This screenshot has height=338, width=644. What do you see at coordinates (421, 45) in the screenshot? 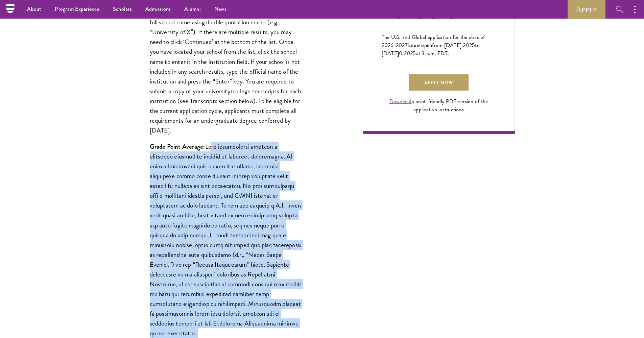
I see `span: now open` at bounding box center [421, 45].